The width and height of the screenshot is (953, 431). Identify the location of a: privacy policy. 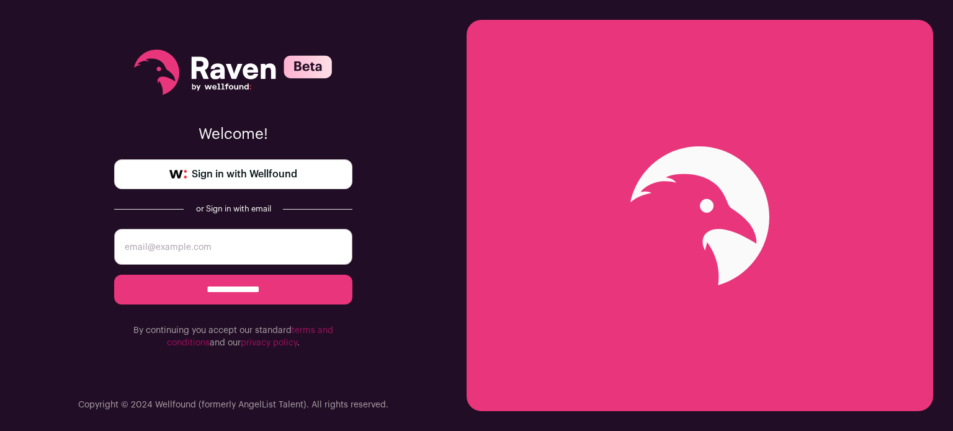
(269, 343).